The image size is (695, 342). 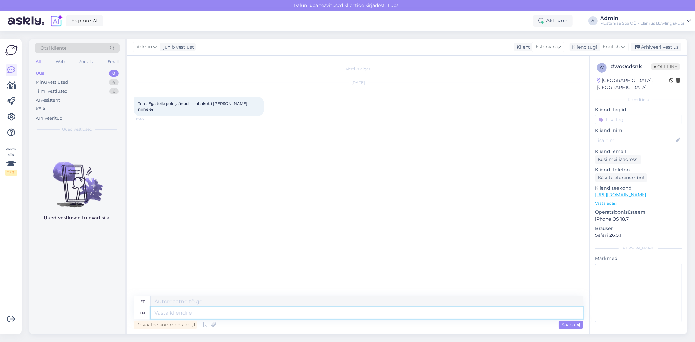 What do you see at coordinates (657, 47) in the screenshot?
I see `div: Arhiveeri vestlus` at bounding box center [657, 47].